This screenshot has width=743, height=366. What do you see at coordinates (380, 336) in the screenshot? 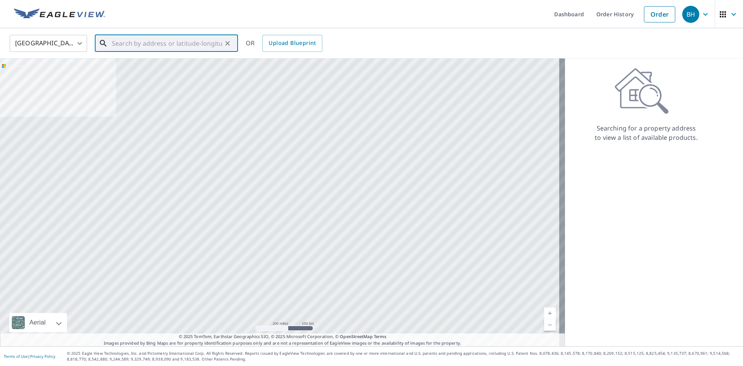
I see `a: Terms` at bounding box center [380, 336].